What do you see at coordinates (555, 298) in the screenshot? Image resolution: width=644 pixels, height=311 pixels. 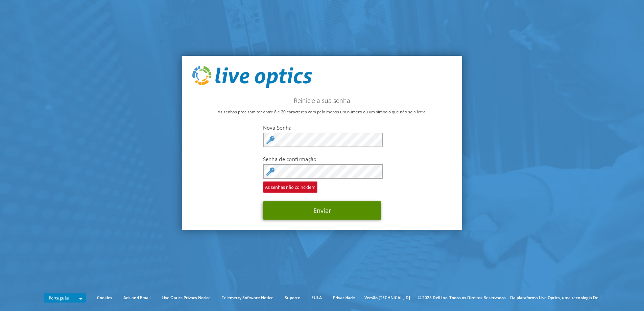 I see `li: Da plataforma Live Optics, uma tecnologia Dell` at bounding box center [555, 298].